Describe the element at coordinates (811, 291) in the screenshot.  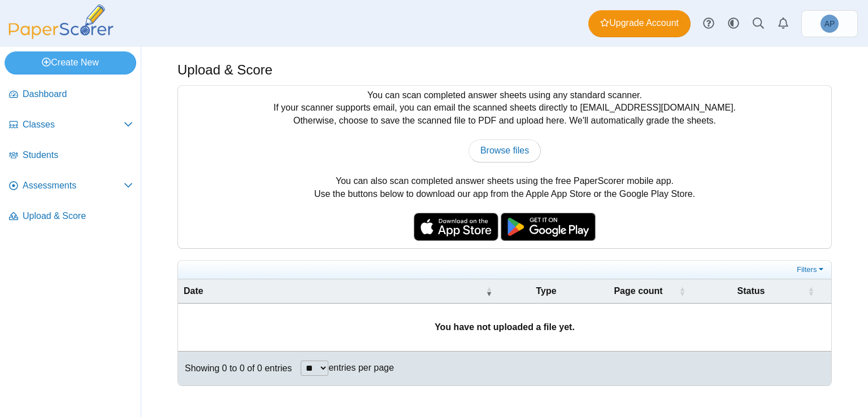
I see `span: Status : Activate to sort` at that location.